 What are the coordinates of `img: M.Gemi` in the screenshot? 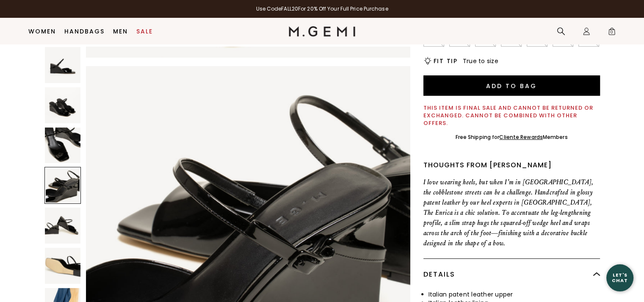 It's located at (322, 31).